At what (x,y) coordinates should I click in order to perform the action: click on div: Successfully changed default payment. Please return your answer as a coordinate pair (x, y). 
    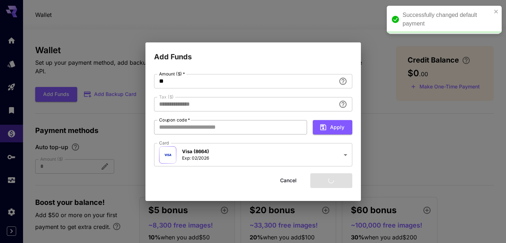
    Looking at the image, I should click on (447, 19).